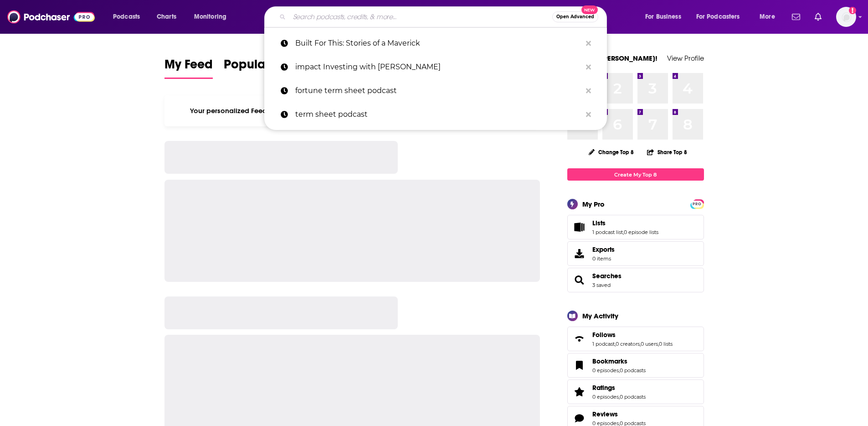 This screenshot has height=426, width=868. I want to click on span: Podcasts, so click(126, 17).